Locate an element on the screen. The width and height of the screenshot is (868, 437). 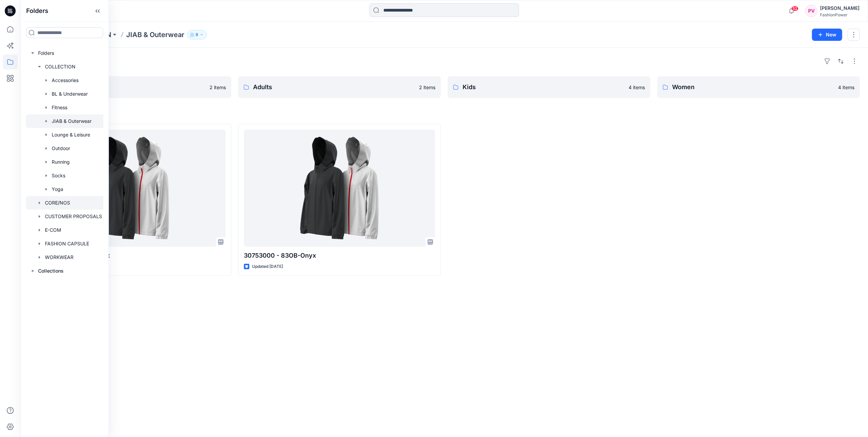
a: Adults2 items is located at coordinates (340, 87).